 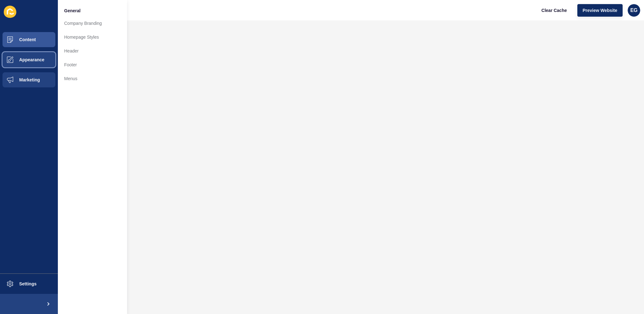 What do you see at coordinates (92, 51) in the screenshot?
I see `a: Header` at bounding box center [92, 51].